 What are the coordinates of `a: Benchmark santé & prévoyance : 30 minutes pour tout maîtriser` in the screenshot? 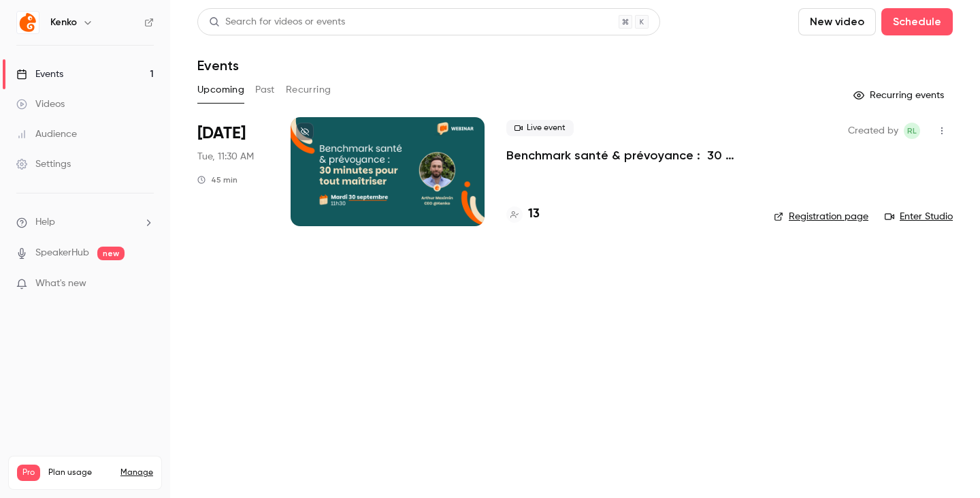 It's located at (629, 156).